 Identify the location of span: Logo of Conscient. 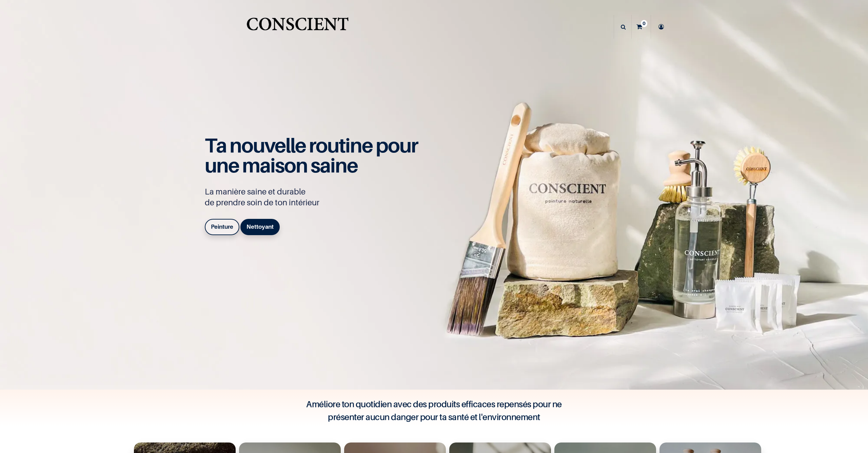
(297, 27).